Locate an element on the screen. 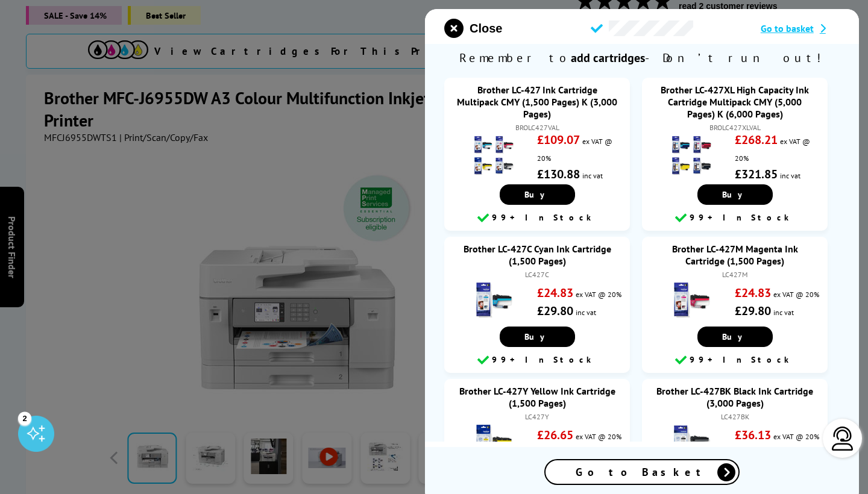  a: Brother LC-427XL High Capacity Ink Cartridge Multipack CMY (5,000 Pages) K (6,000 Pages) is located at coordinates (734, 102).